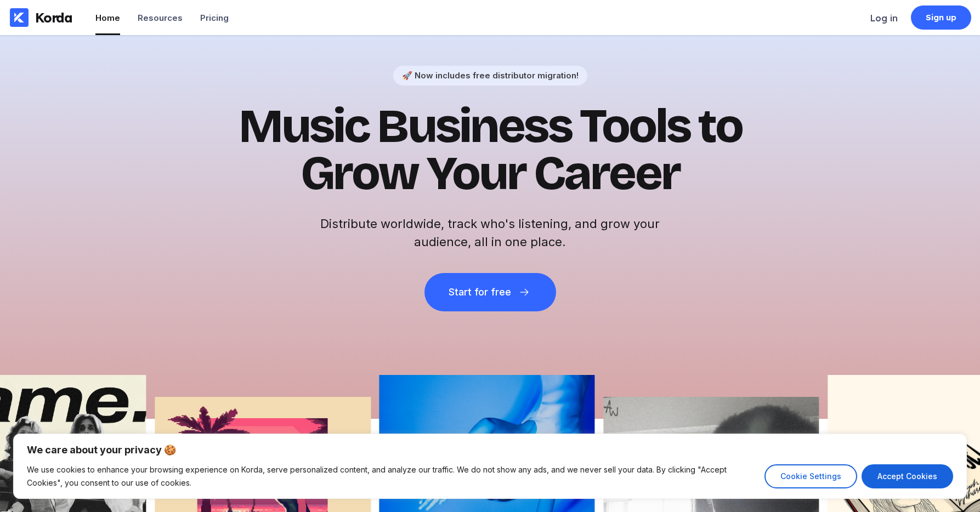 The image size is (980, 512). I want to click on div: Resources, so click(160, 17).